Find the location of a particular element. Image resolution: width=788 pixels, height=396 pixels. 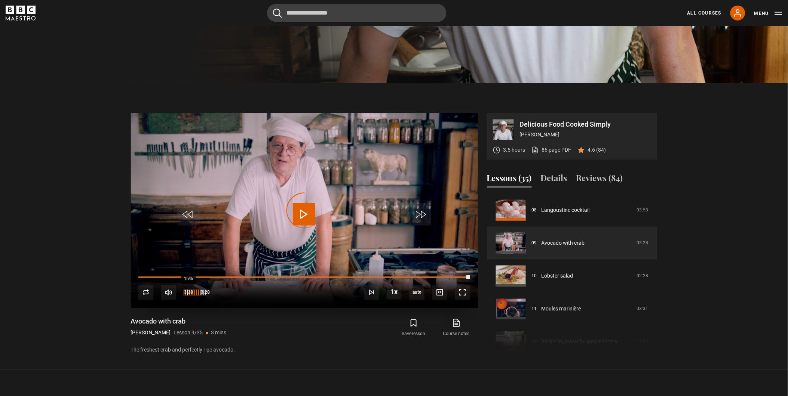

div: Current quality: 720p is located at coordinates (417, 293).